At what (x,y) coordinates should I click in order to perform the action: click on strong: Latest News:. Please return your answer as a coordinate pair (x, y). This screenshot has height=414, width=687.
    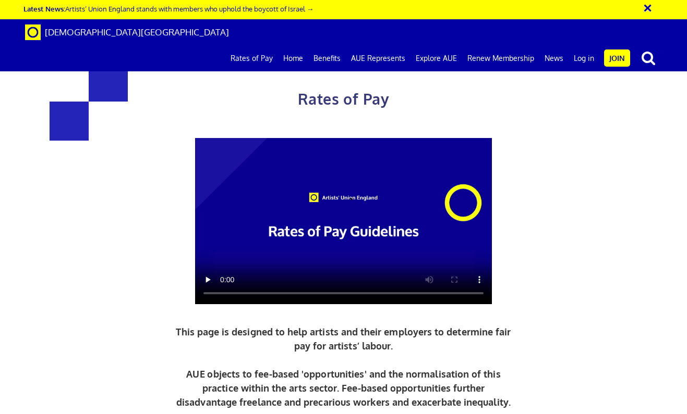
    Looking at the image, I should click on (44, 8).